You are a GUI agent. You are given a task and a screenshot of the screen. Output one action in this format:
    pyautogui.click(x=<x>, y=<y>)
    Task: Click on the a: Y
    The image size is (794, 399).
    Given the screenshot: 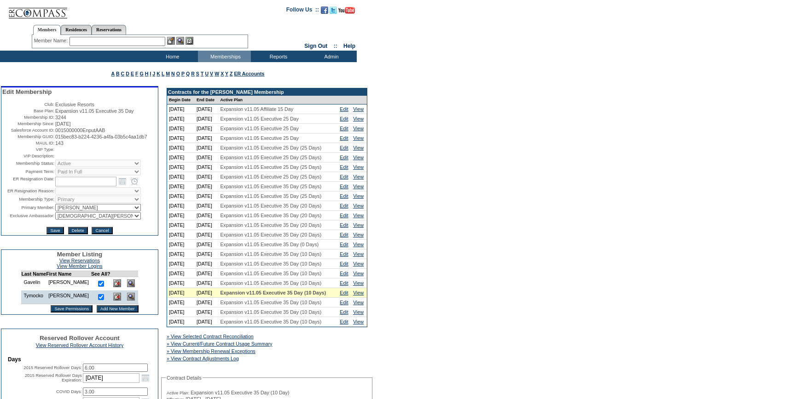 What is the action you would take?
    pyautogui.click(x=226, y=74)
    